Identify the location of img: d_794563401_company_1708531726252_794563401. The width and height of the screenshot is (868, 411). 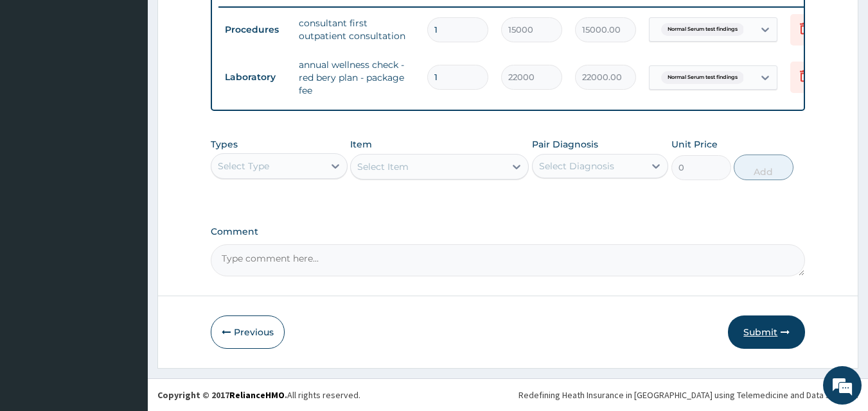
(38, 80).